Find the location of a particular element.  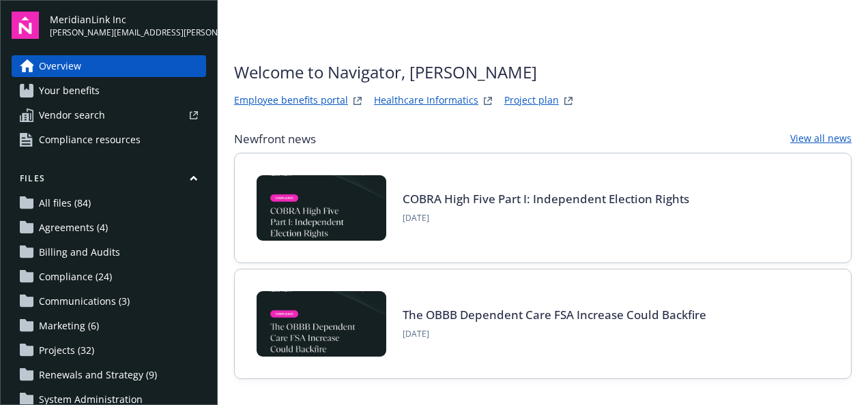

img: navigator-logo.svg is located at coordinates (26, 25).